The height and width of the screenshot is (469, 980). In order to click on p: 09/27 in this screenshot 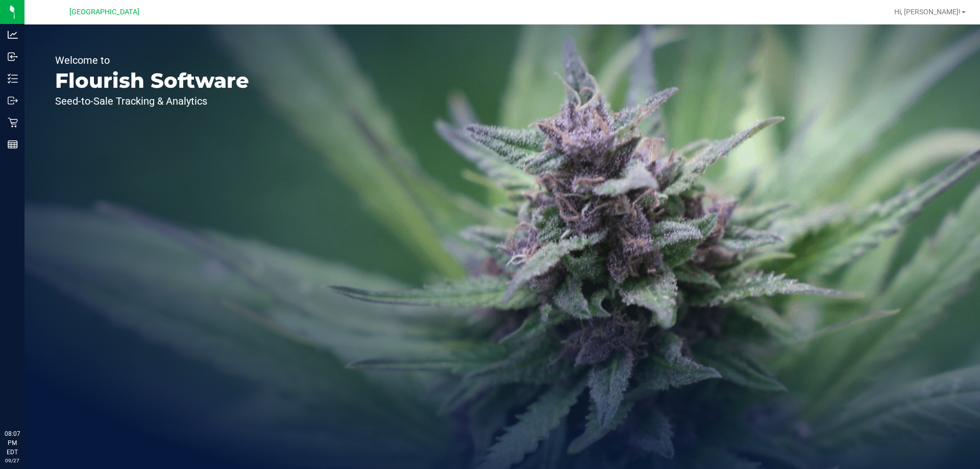, I will do `click(12, 460)`.